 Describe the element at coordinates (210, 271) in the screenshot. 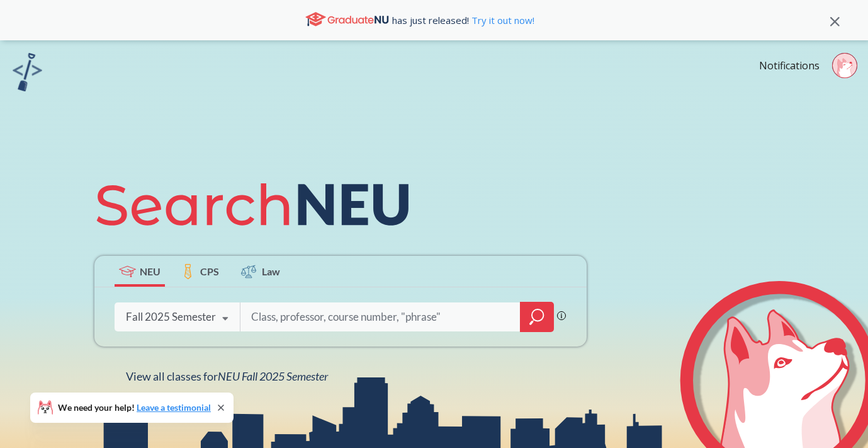

I see `span: CPS` at that location.